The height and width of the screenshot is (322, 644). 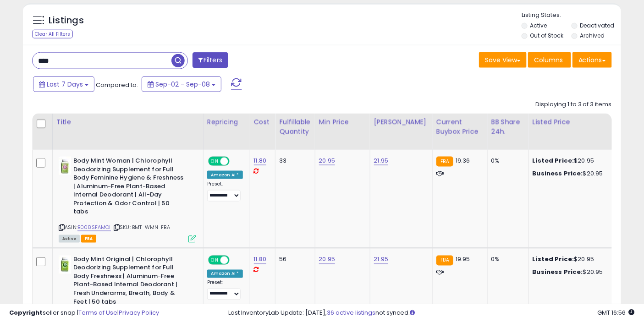 I want to click on button: Save View, so click(x=502, y=60).